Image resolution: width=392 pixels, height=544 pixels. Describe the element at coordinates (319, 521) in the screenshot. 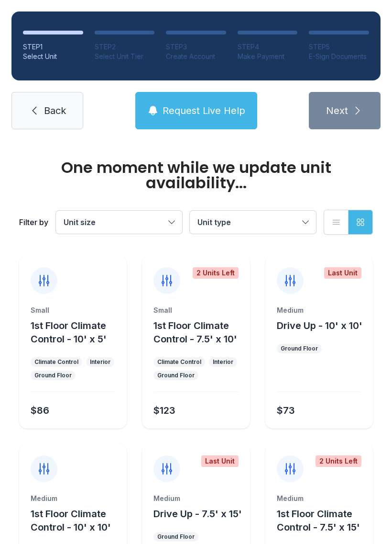

I see `span: 1st Floor Climate Control - 7.5' x 15'` at that location.